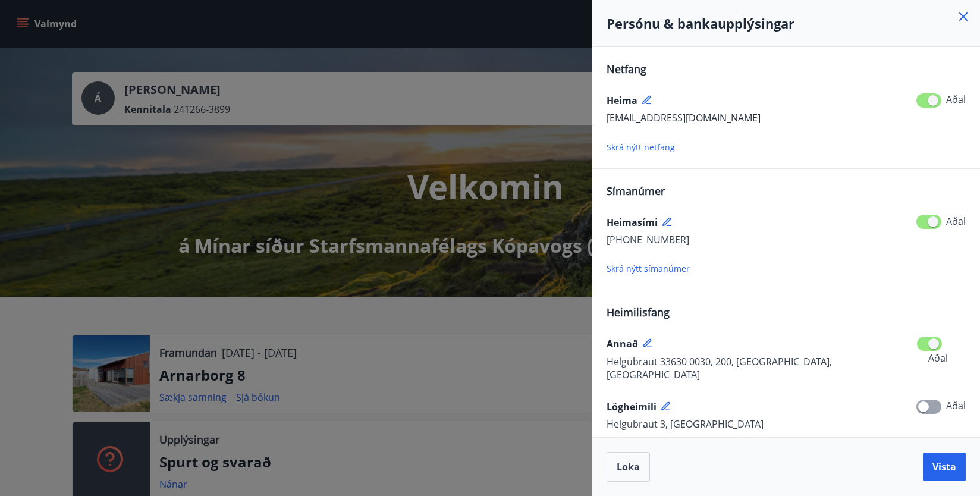 The height and width of the screenshot is (496, 980). What do you see at coordinates (632, 406) in the screenshot?
I see `span: Lögheimili` at bounding box center [632, 406].